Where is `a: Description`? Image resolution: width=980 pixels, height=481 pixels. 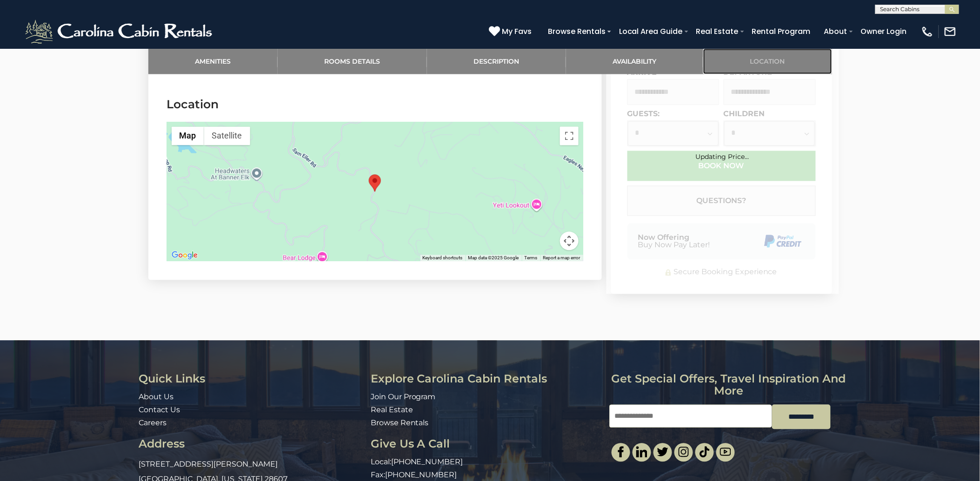 a: Description is located at coordinates (496, 62).